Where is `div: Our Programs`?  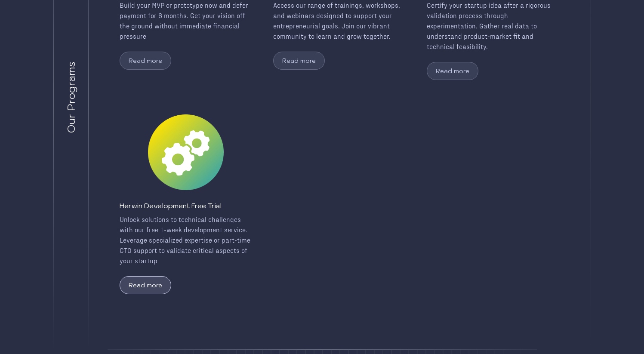 div: Our Programs is located at coordinates (71, 97).